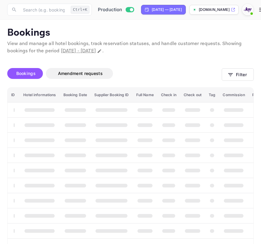 Image resolution: width=261 pixels, height=244 pixels. I want to click on button: Change date range, so click(99, 51).